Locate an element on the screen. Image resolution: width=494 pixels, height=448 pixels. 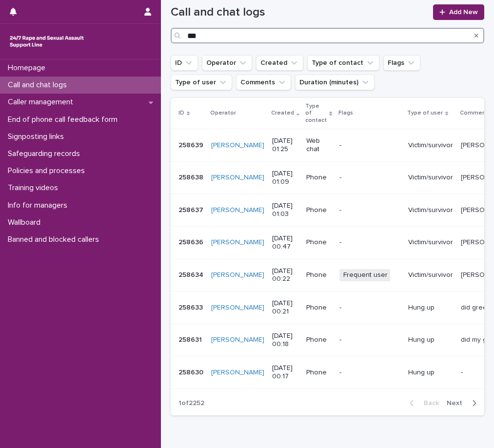
span: Frequent user is located at coordinates (365, 275).